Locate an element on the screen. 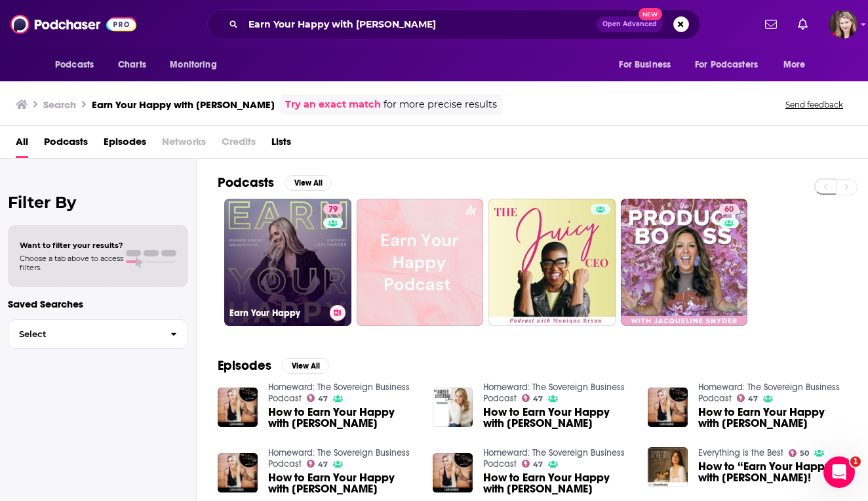 Image resolution: width=868 pixels, height=501 pixels. span: 79 is located at coordinates (333, 210).